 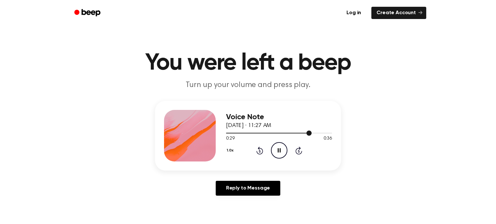 What do you see at coordinates (248, 189) in the screenshot?
I see `a: Reply to Message` at bounding box center [248, 189].